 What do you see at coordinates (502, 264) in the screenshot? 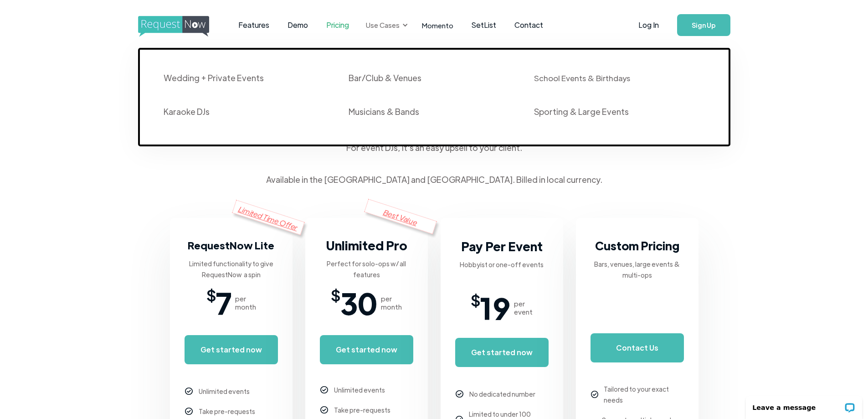
I see `div: Hobbyist or one-off events` at bounding box center [502, 264].